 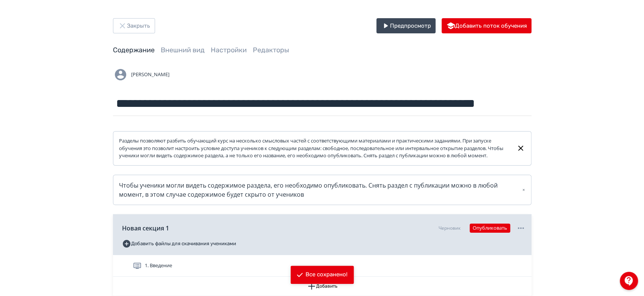 I want to click on div: Разделы позволяют разбить обучающий курс на несколько смысловых частей с соответствующими материа..., so click(x=314, y=148).